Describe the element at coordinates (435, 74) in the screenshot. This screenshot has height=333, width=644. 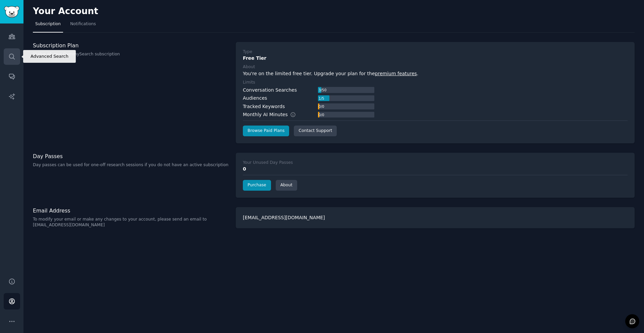
I see `div: You're on the limited free tier. Upgrade your plan for the .` at that location.